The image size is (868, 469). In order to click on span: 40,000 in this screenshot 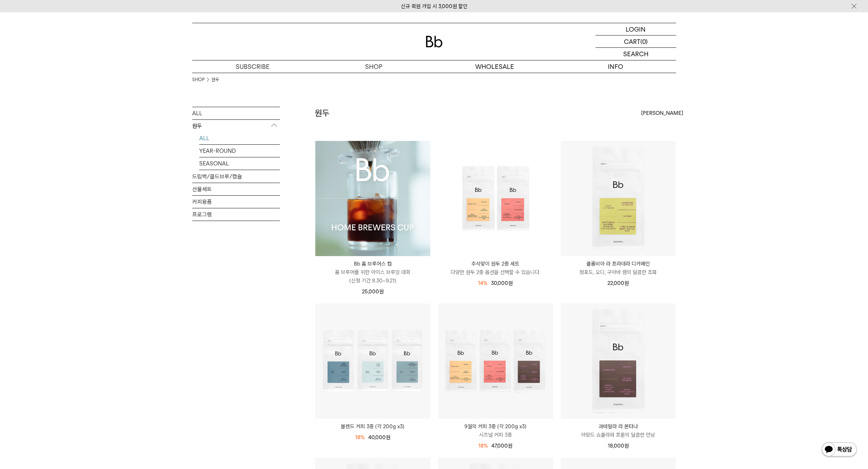, I will do `click(379, 437)`.